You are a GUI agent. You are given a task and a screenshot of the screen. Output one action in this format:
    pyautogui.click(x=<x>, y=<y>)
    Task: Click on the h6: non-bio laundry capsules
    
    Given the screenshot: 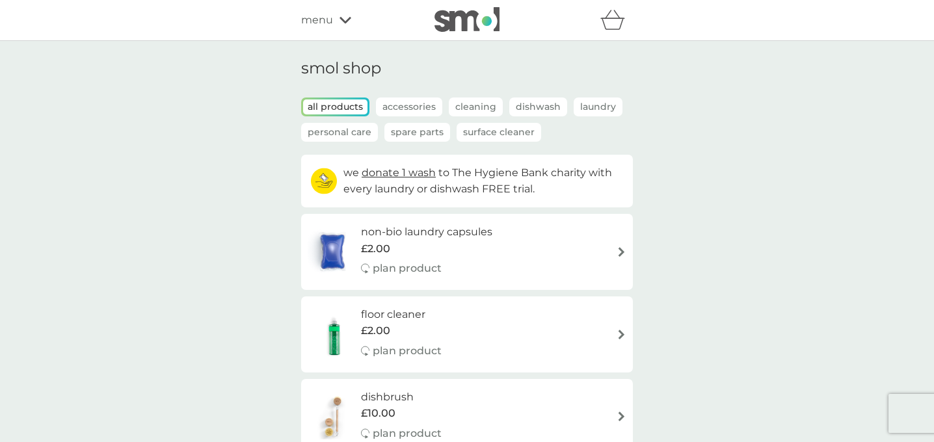 What is the action you would take?
    pyautogui.click(x=427, y=232)
    